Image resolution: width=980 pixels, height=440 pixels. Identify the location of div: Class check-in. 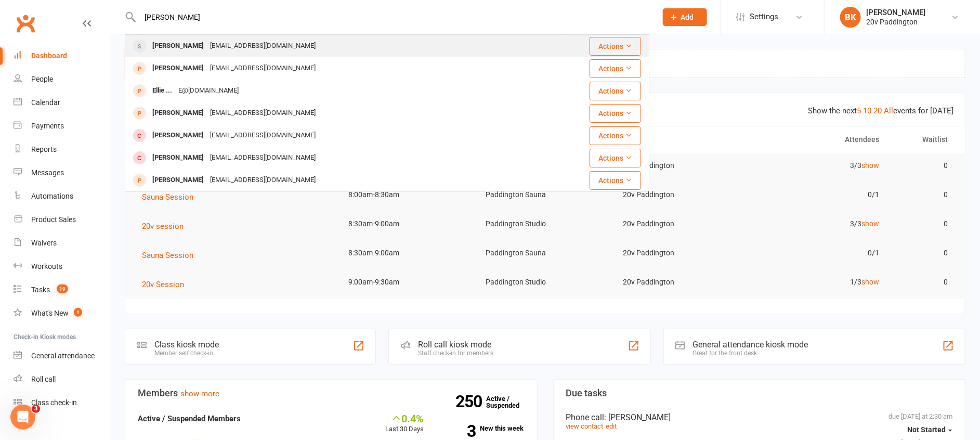
(54, 403).